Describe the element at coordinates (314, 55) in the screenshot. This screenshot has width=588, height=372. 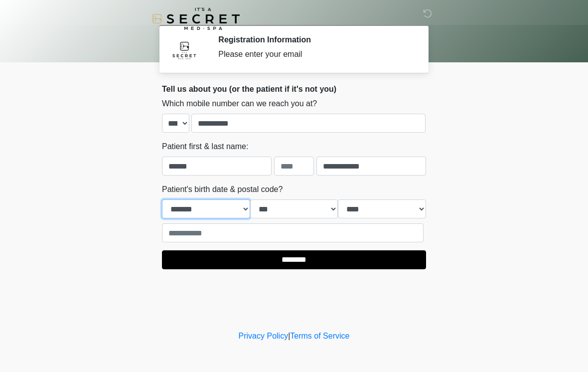
I see `div: Please enter your email` at that location.